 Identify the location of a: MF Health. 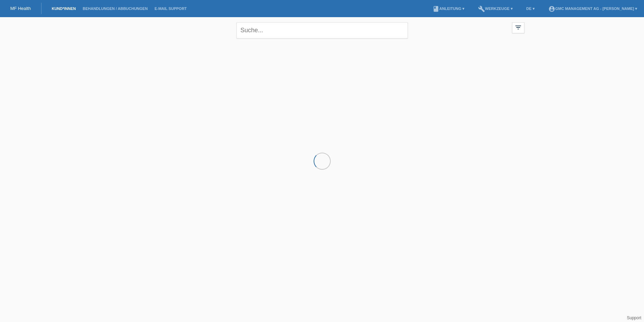
(20, 8).